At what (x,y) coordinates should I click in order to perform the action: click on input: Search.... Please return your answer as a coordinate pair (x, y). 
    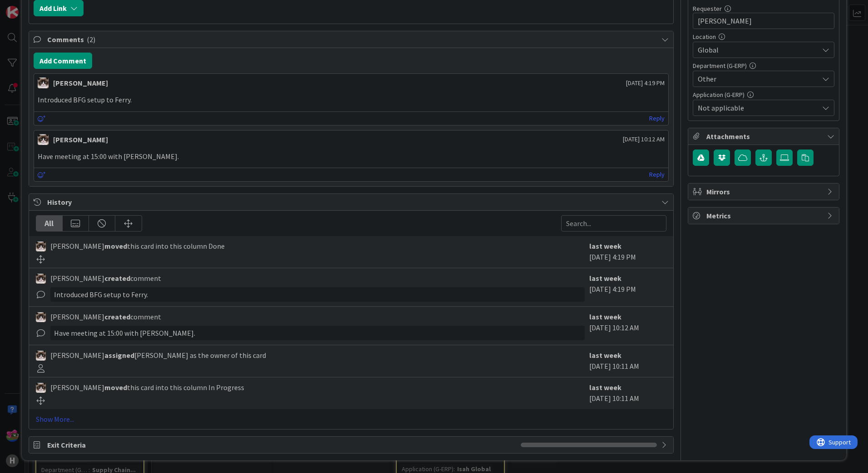
    Looking at the image, I should click on (614, 224).